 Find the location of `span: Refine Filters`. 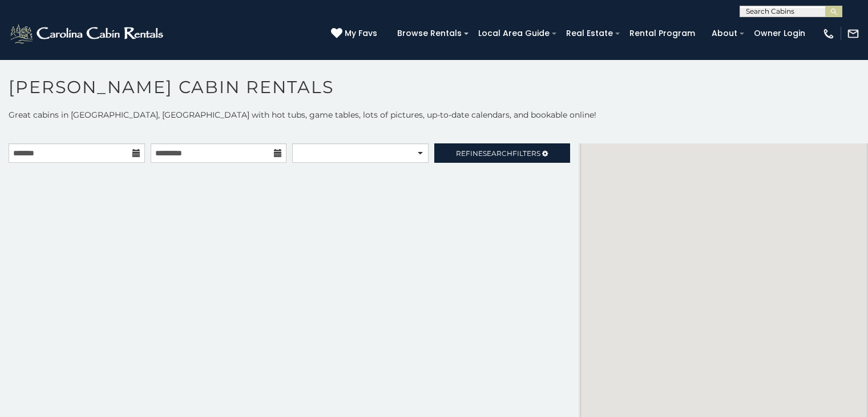

span: Refine Filters is located at coordinates (498, 153).